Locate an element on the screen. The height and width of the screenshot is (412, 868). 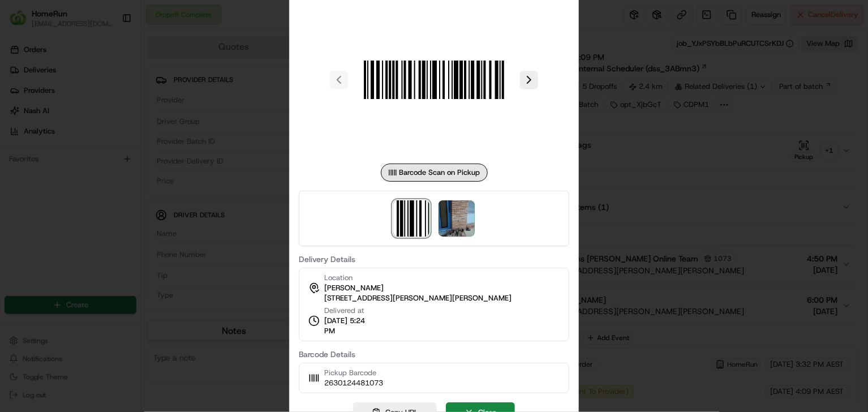
label: Barcode Details is located at coordinates (434, 354).